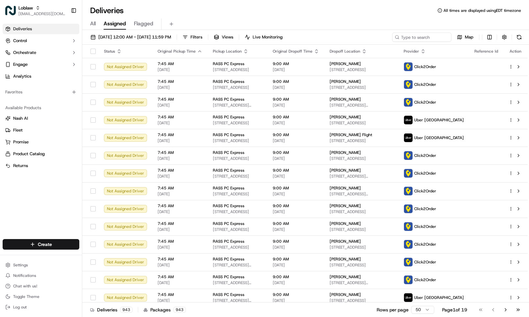  What do you see at coordinates (482, 11) in the screenshot?
I see `span: All times are displayed using EDT timezone` at bounding box center [482, 11].